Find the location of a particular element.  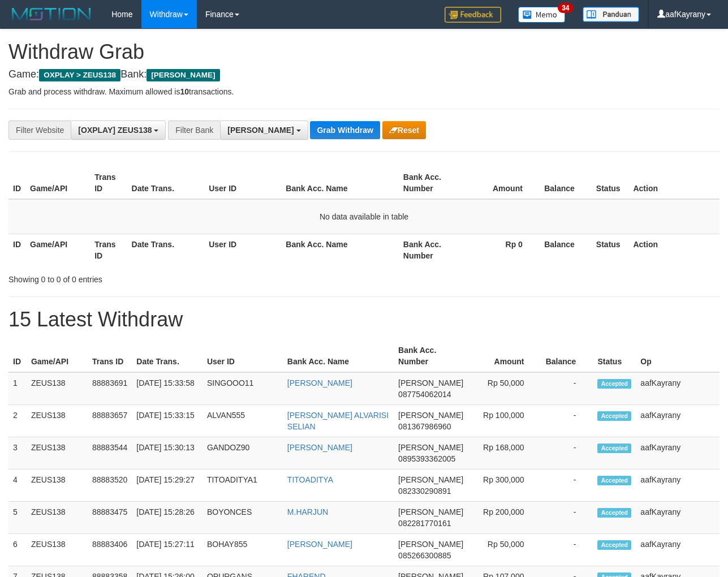

th: ID is located at coordinates (17, 249).